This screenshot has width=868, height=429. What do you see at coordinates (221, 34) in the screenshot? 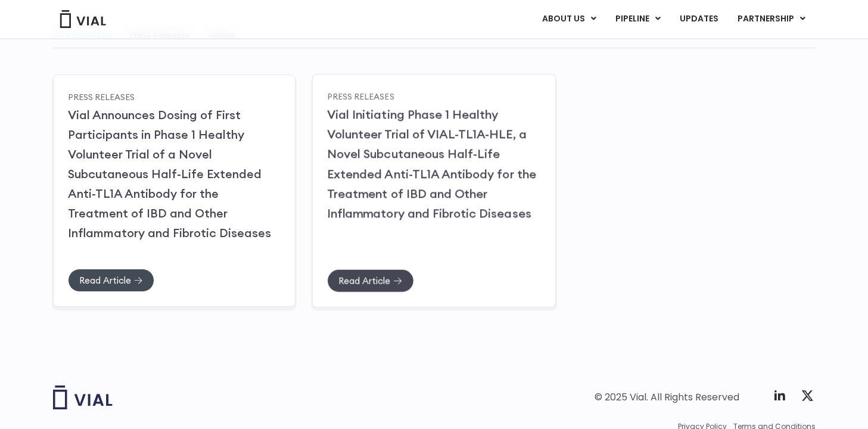
I see `a: Videos` at bounding box center [221, 34].